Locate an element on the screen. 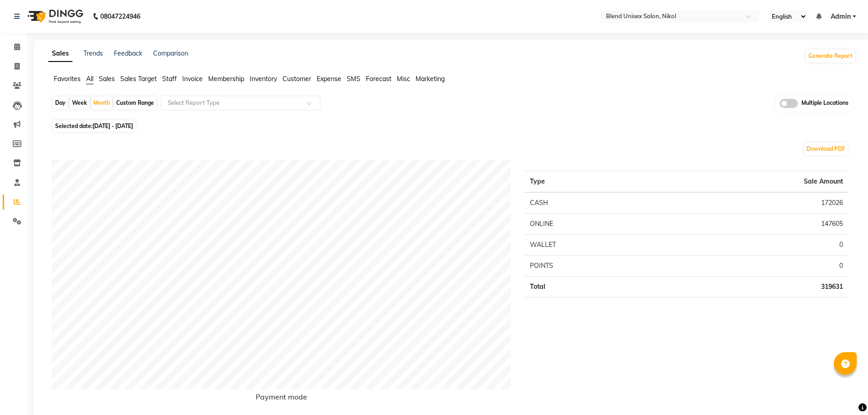 Image resolution: width=868 pixels, height=415 pixels. b: 08047224946 is located at coordinates (120, 17).